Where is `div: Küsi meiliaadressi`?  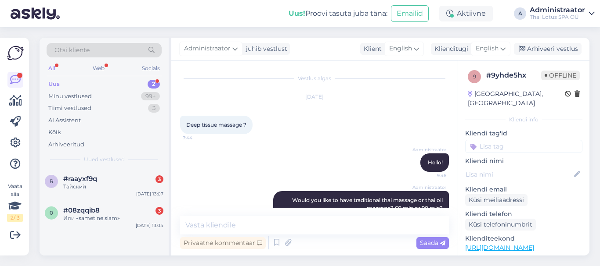 div: Küsi meiliaadressi is located at coordinates (496, 200).